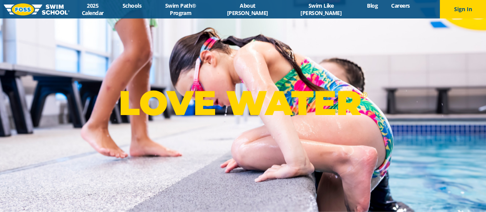 The image size is (486, 212). Describe the element at coordinates (181, 9) in the screenshot. I see `a: Swim Path® Program` at that location.